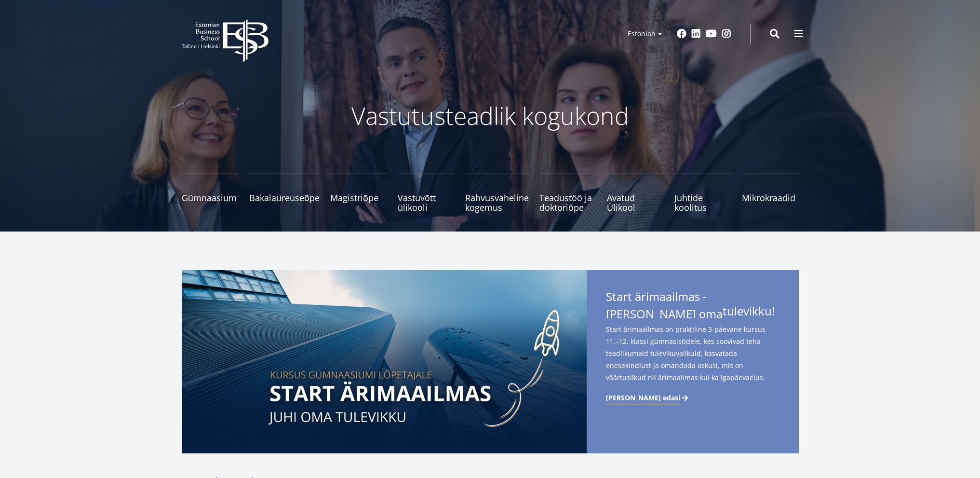 The height and width of the screenshot is (478, 980). I want to click on span: Teadustöö ja doktoriõpe, so click(568, 202).